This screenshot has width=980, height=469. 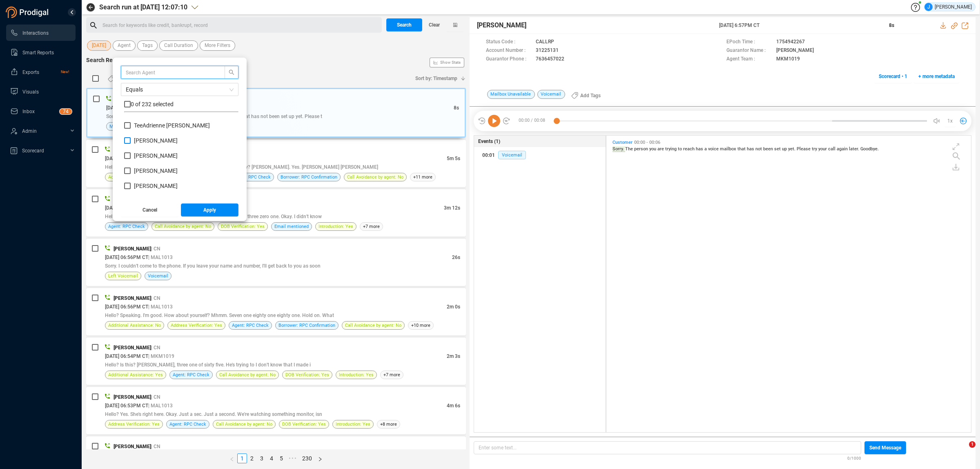 I want to click on li: Exports, so click(x=41, y=72).